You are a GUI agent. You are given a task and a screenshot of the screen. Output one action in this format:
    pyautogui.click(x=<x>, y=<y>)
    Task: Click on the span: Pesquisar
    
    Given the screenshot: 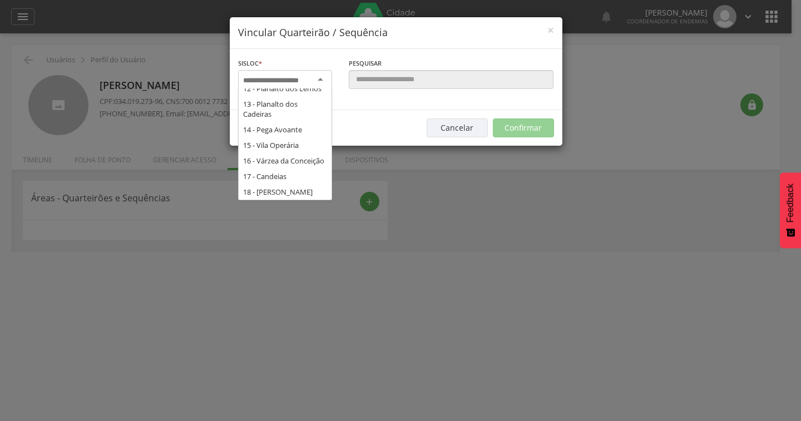 What is the action you would take?
    pyautogui.click(x=365, y=63)
    